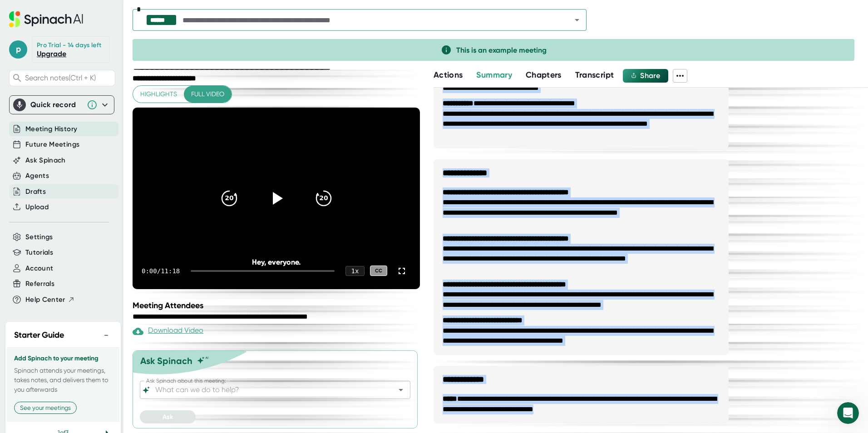 This screenshot has width=868, height=433. I want to click on div: Agents, so click(37, 176).